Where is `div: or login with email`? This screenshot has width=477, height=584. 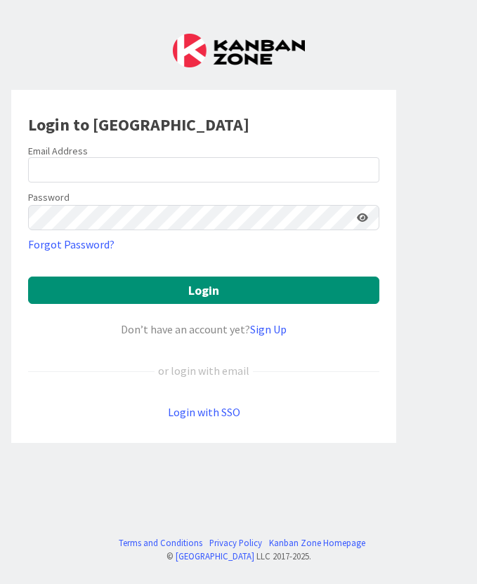 div: or login with email is located at coordinates (204, 371).